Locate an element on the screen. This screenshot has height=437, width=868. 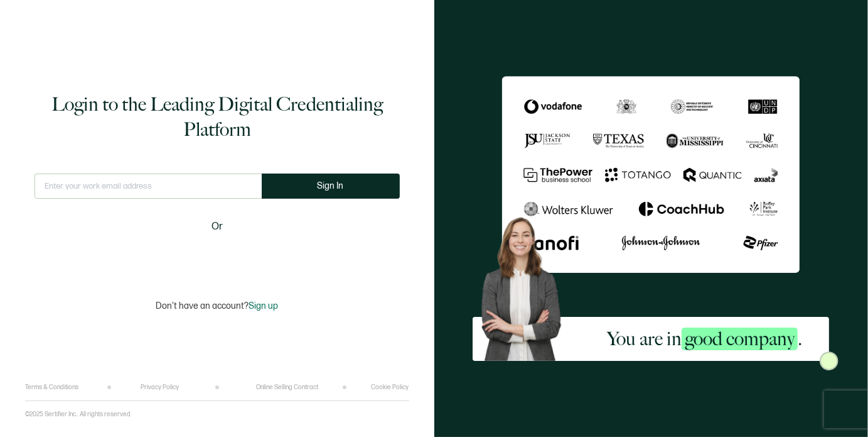
img: Sertifier Login - You are in <span class="strong-h">good company</span>. is located at coordinates (651, 174).